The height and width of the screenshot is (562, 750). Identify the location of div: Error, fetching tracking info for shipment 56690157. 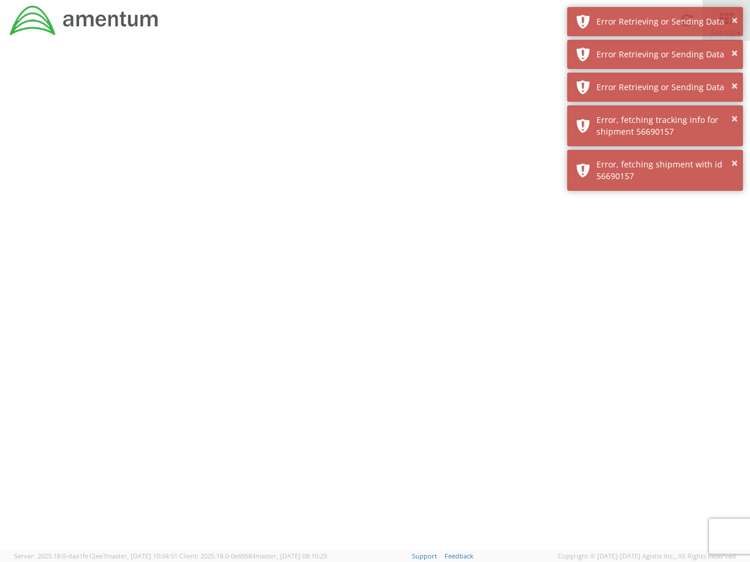
(665, 126).